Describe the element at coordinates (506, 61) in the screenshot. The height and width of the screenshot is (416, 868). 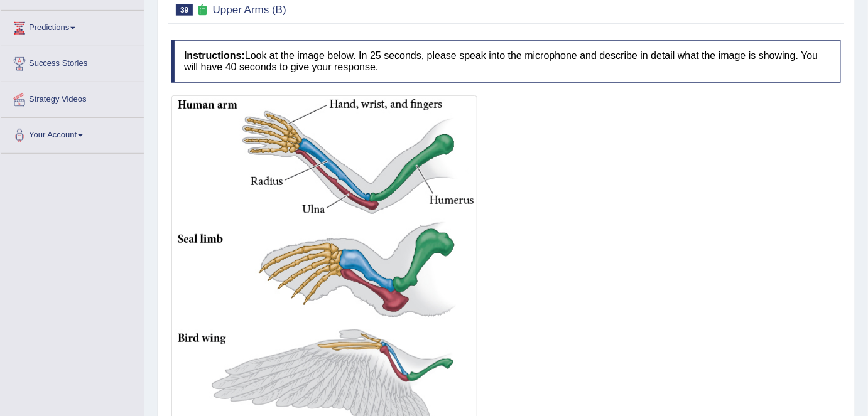
I see `h4: Look at the image below. In 25 seconds, please speak into the microphone and describe in detail w...` at that location.